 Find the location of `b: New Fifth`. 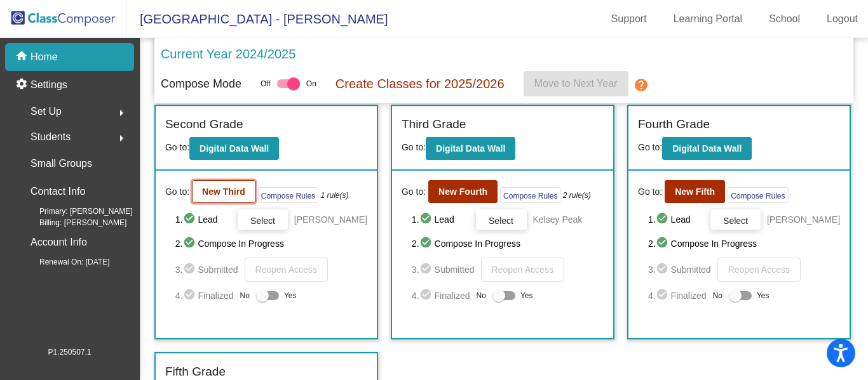

b: New Fifth is located at coordinates (695, 192).